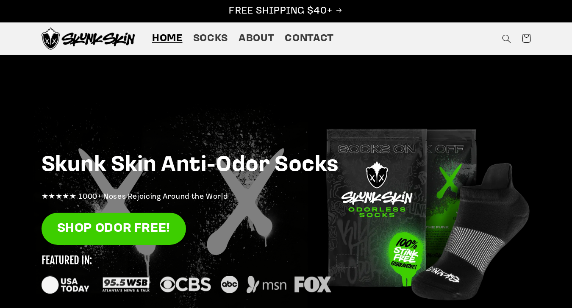  Describe the element at coordinates (309, 39) in the screenshot. I see `span: Contact` at that location.